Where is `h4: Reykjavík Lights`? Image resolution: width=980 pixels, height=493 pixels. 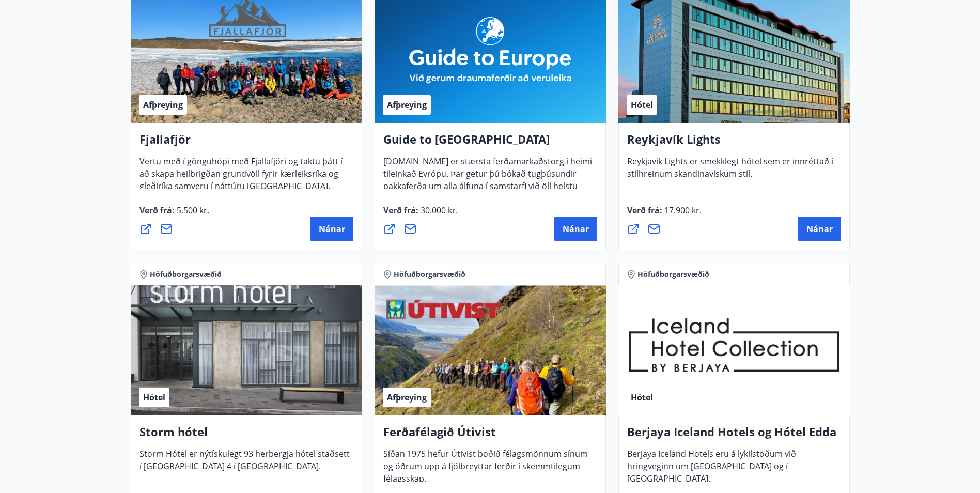
h4: Reykjavík Lights is located at coordinates (734, 143).